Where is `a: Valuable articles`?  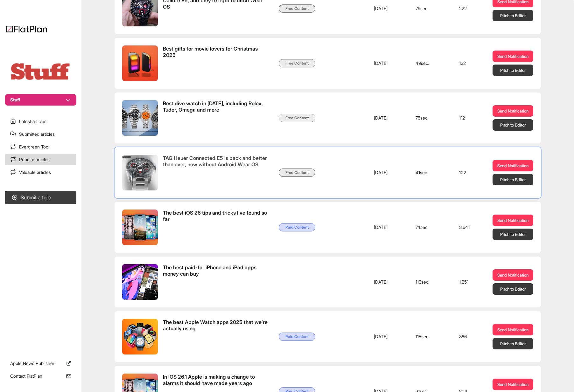 a: Valuable articles is located at coordinates (41, 172).